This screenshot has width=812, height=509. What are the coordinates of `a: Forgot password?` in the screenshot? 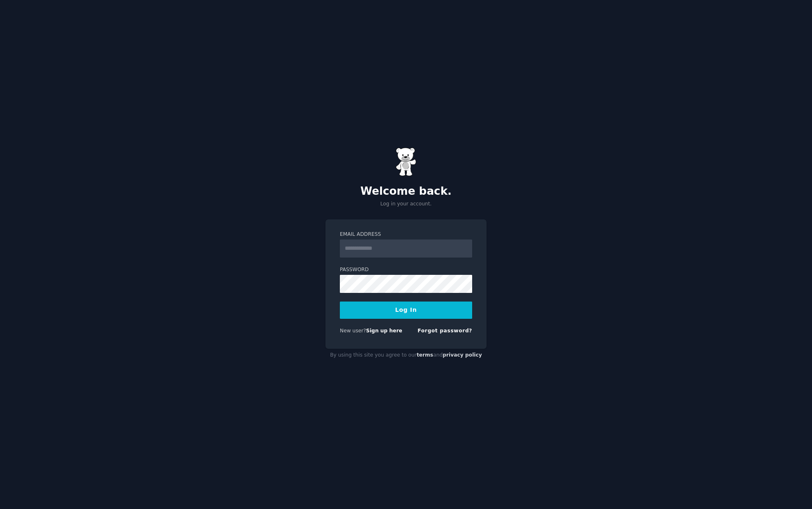 It's located at (445, 331).